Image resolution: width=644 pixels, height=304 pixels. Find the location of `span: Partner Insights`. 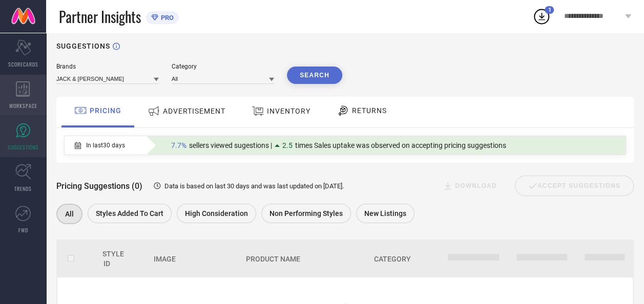

span: Partner Insights is located at coordinates (100, 16).